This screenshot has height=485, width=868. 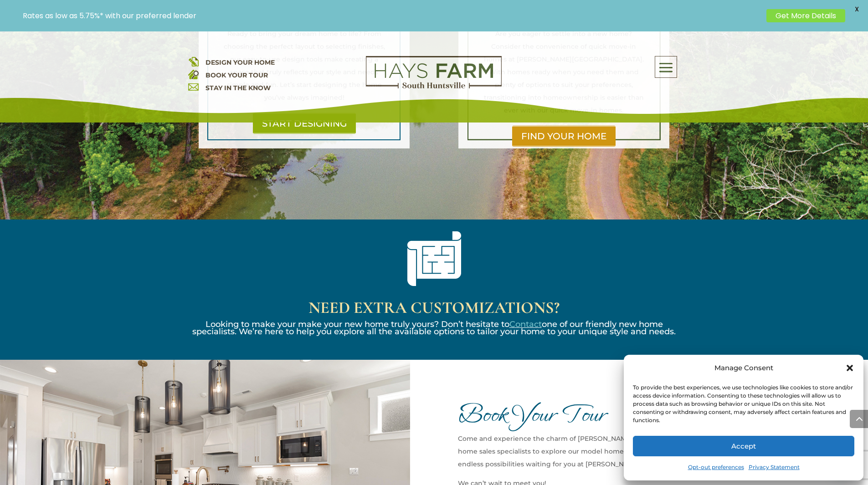 I want to click on h2: NEED EXTRA CUSTOMIZATIONS?, so click(x=434, y=310).